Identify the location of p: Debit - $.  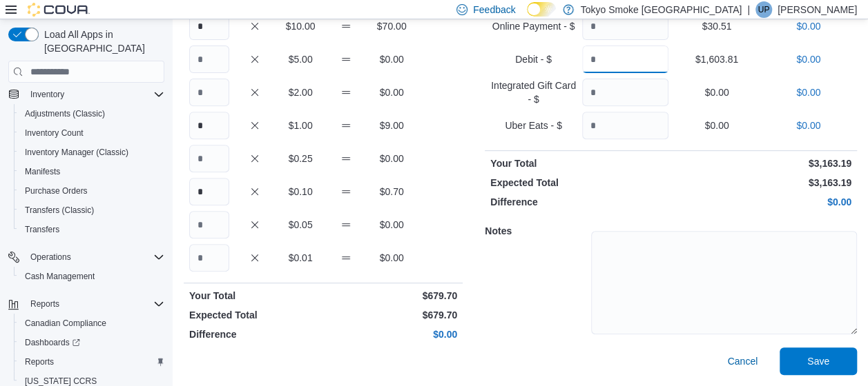
(534, 59).